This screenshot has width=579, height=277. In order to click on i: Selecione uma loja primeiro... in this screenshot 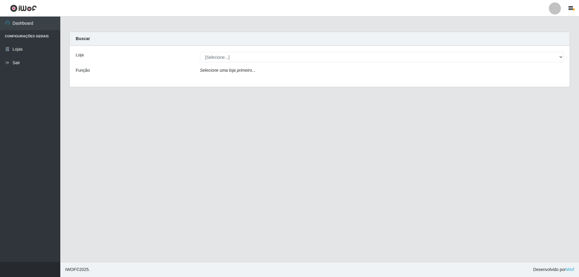, I will do `click(228, 70)`.